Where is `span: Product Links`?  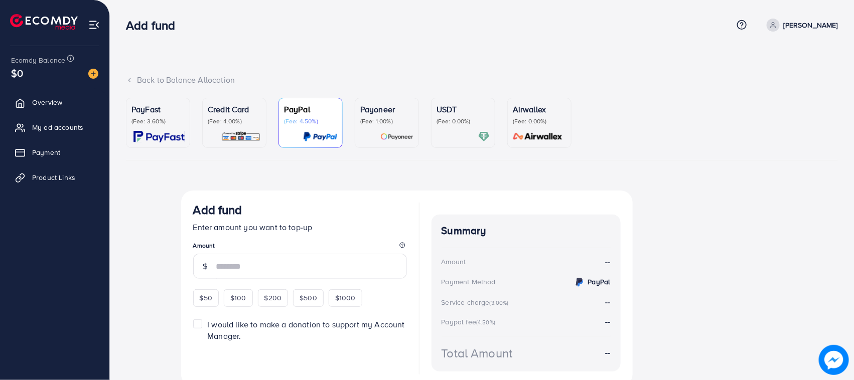 span: Product Links is located at coordinates (54, 178).